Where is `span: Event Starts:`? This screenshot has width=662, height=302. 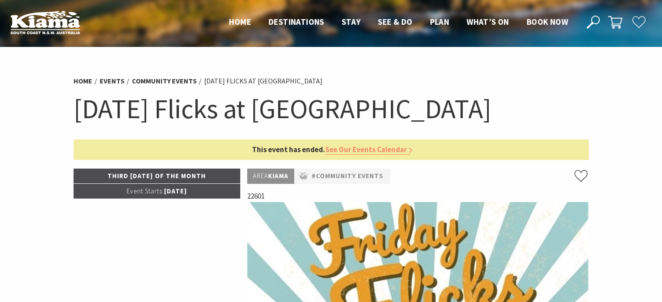
span: Event Starts: is located at coordinates (145, 191).